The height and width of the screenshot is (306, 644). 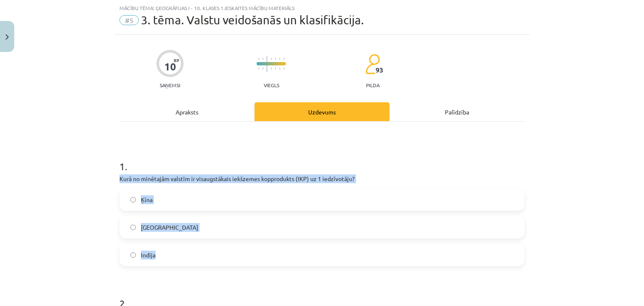 I want to click on input: Ķīna, so click(x=133, y=199).